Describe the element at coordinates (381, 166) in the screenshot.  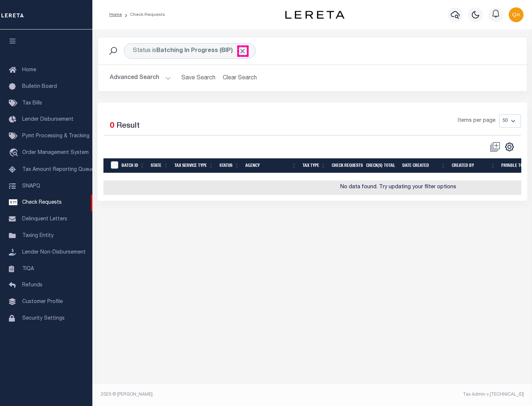
I see `th: Check(s) Total` at that location.